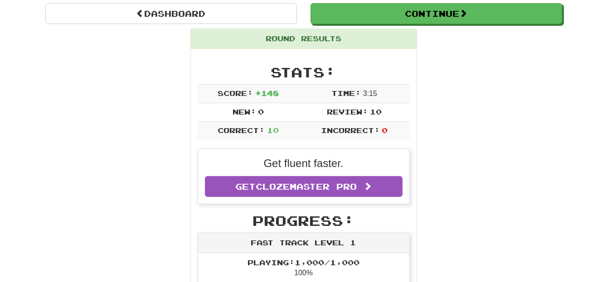  Describe the element at coordinates (244, 112) in the screenshot. I see `span: New:` at that location.